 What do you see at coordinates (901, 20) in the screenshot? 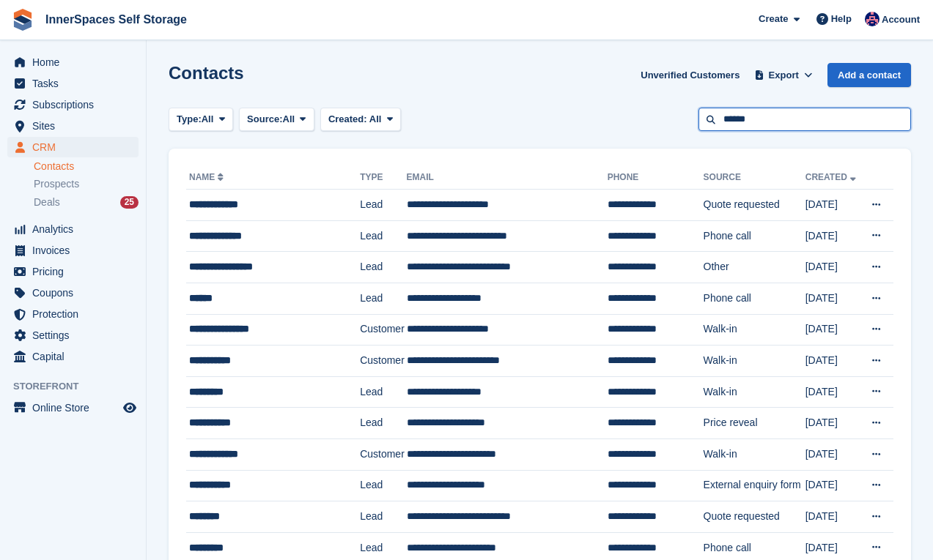
I see `span: Account` at bounding box center [901, 20].